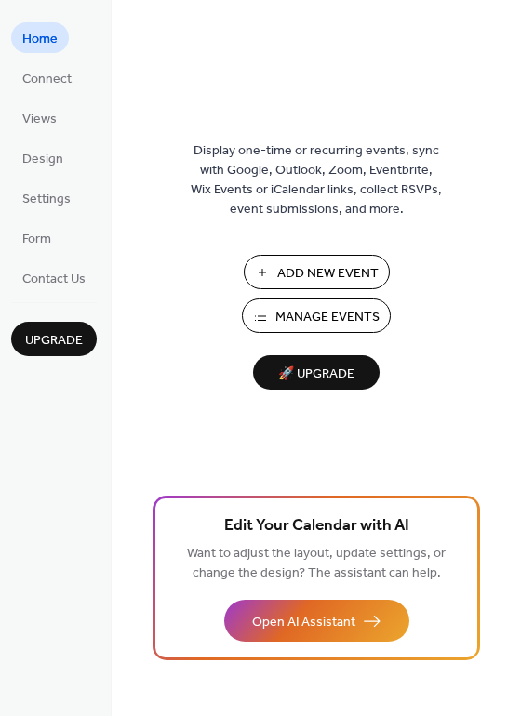 The width and height of the screenshot is (521, 716). Describe the element at coordinates (40, 39) in the screenshot. I see `span: Home` at that location.